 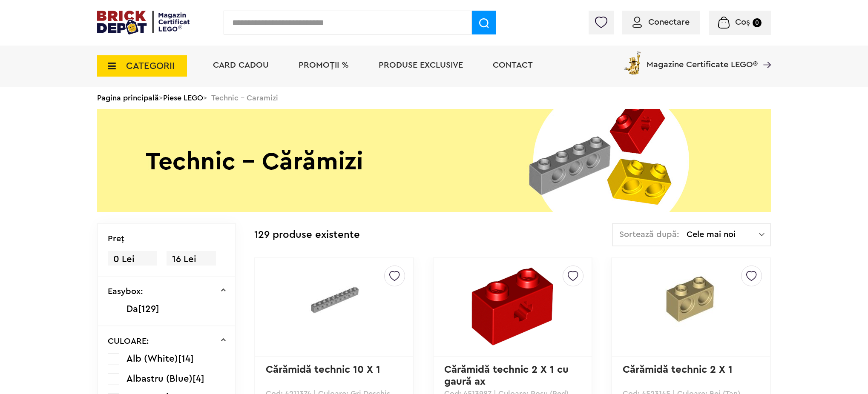 I want to click on span: Card Cadou, so click(x=241, y=65).